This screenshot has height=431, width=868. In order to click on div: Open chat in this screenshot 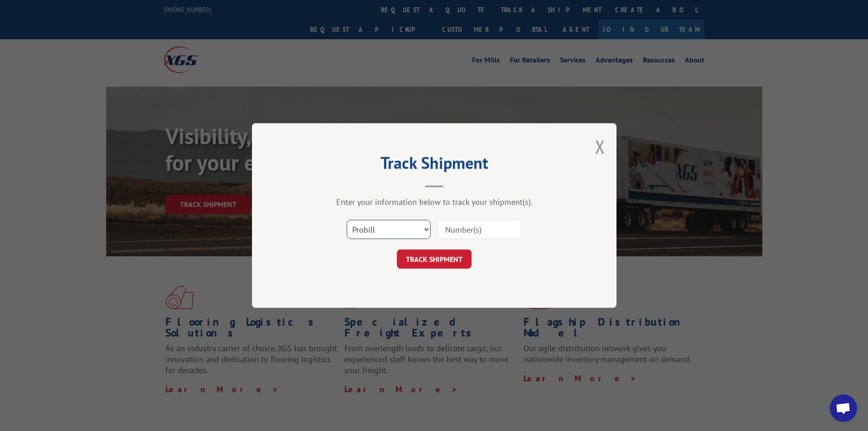, I will do `click(843, 408)`.